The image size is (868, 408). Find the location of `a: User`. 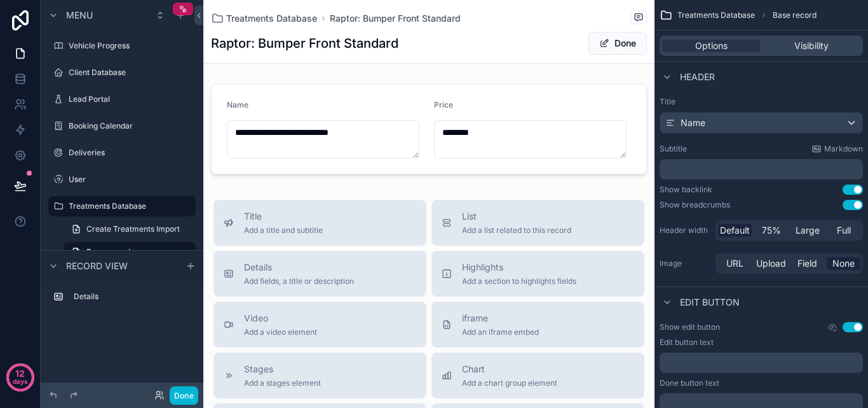

a: User is located at coordinates (122, 179).